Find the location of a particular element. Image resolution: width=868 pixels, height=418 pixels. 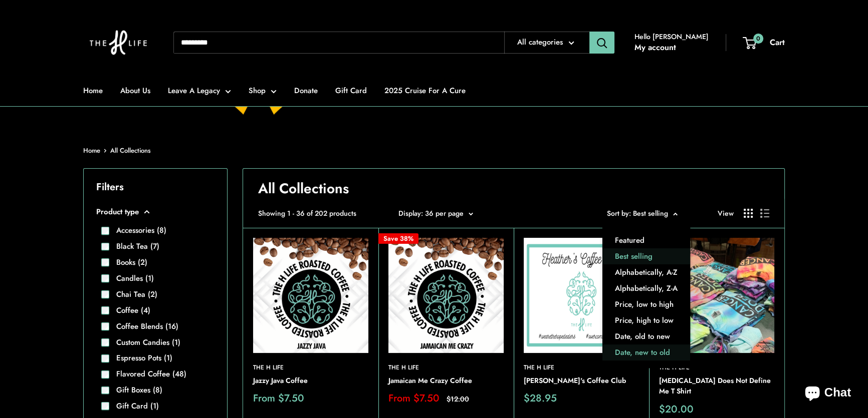

label: Custom Candies (1) is located at coordinates (145, 343).